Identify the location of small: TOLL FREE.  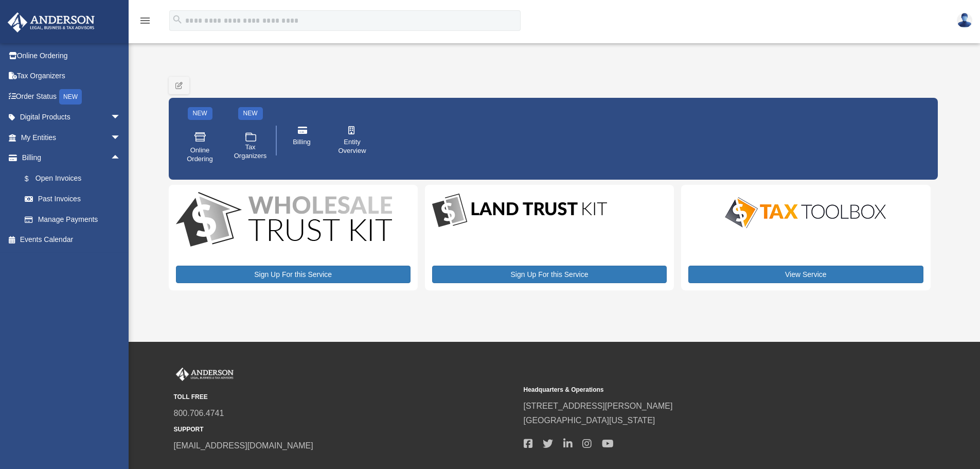
(345, 397).